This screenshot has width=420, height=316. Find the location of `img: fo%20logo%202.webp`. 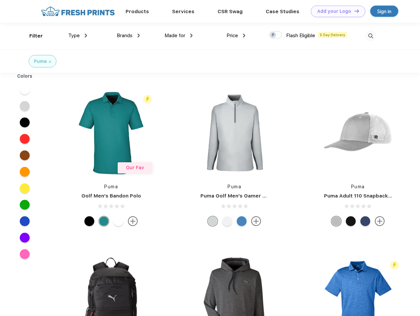

img: fo%20logo%202.webp is located at coordinates (78, 11).